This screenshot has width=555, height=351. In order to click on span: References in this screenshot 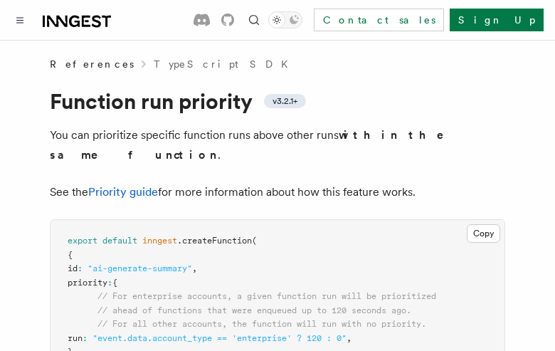, I will do `click(92, 64)`.